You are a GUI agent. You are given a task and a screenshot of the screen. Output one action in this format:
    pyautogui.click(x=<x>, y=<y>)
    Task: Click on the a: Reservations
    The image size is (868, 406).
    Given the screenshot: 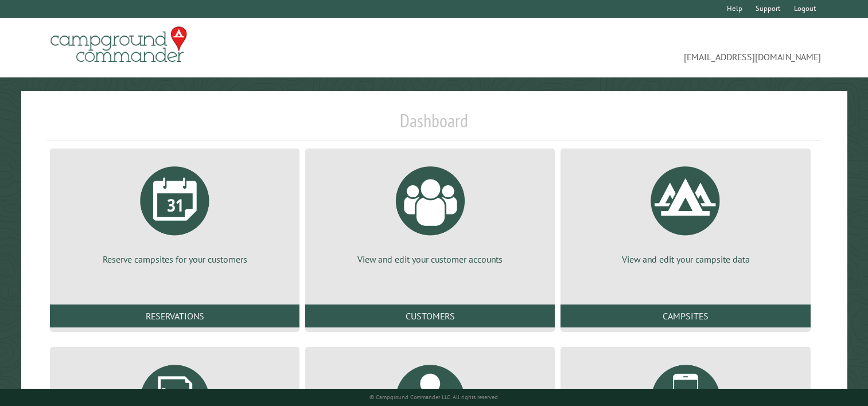 What is the action you would take?
    pyautogui.click(x=175, y=316)
    